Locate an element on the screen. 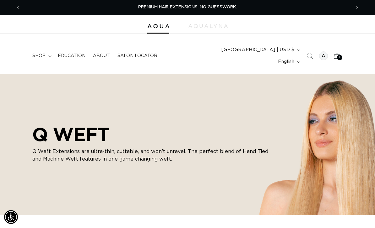 This screenshot has height=228, width=375. a: About is located at coordinates (102, 56).